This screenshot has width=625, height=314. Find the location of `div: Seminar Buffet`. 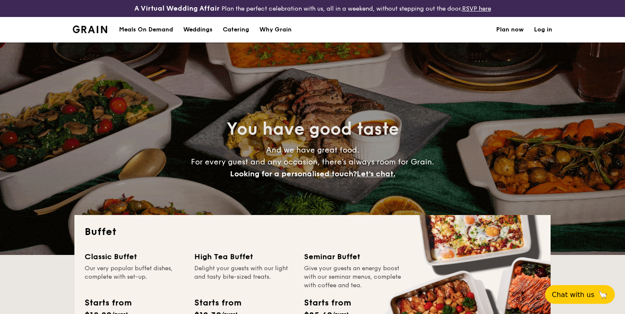

div: Seminar Buffet is located at coordinates (354, 257).